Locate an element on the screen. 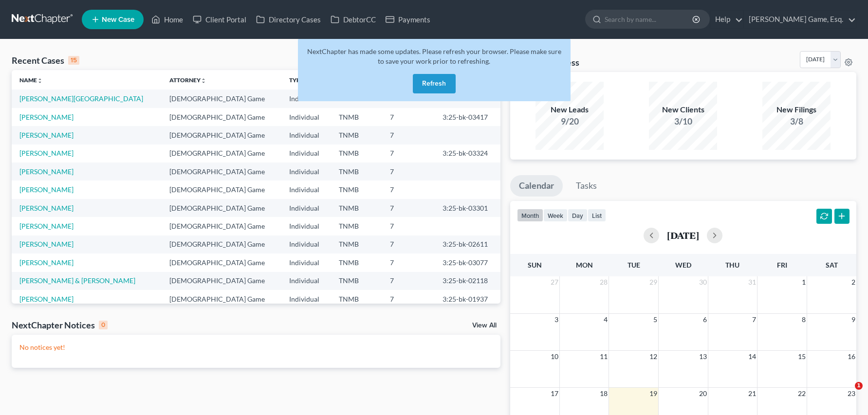 The height and width of the screenshot is (415, 868). div: 9/20 is located at coordinates (569, 121).